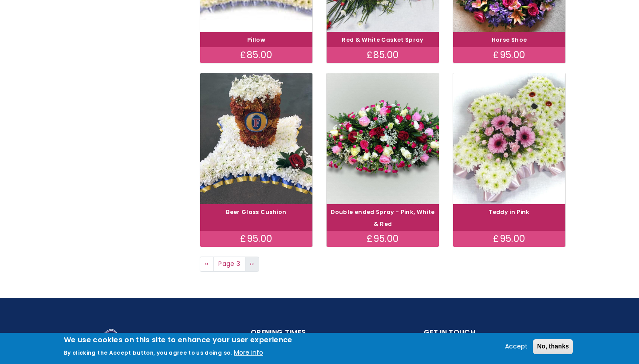  Describe the element at coordinates (248, 353) in the screenshot. I see `button: More info` at that location.